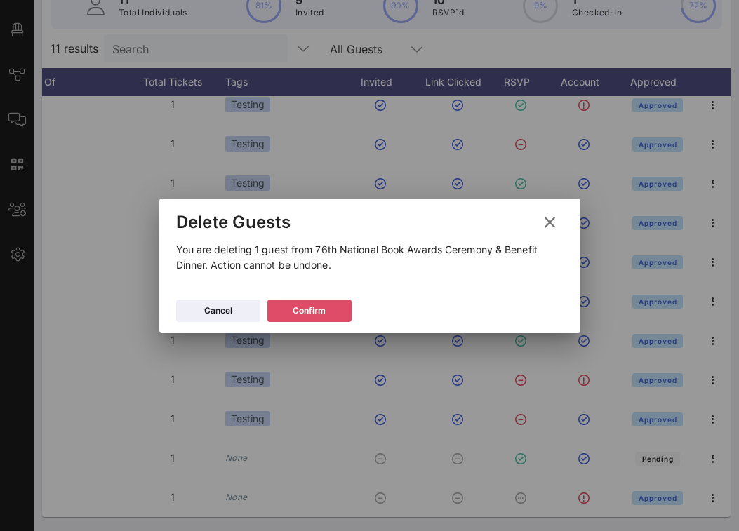  I want to click on button: Cancel, so click(218, 311).